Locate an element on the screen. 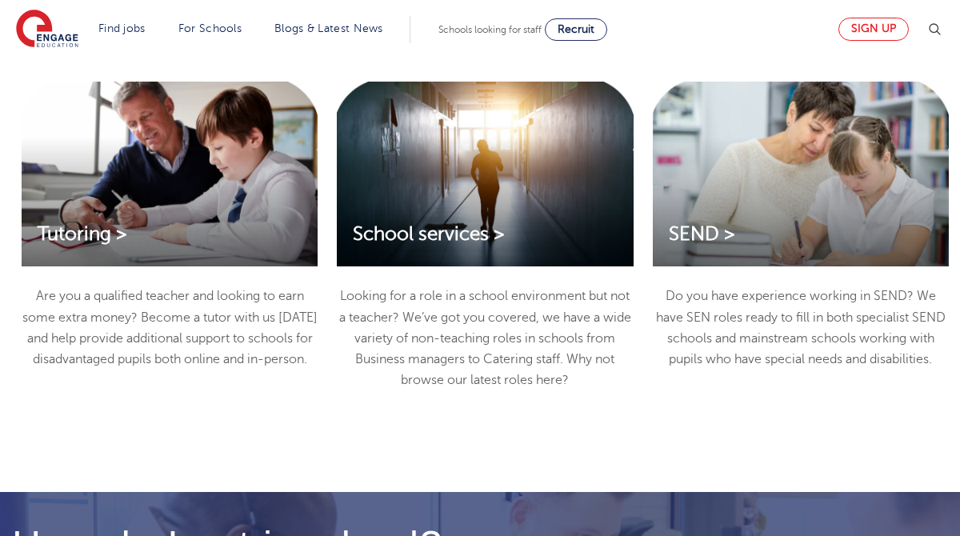 This screenshot has height=536, width=960. span: SEND > is located at coordinates (702, 234).